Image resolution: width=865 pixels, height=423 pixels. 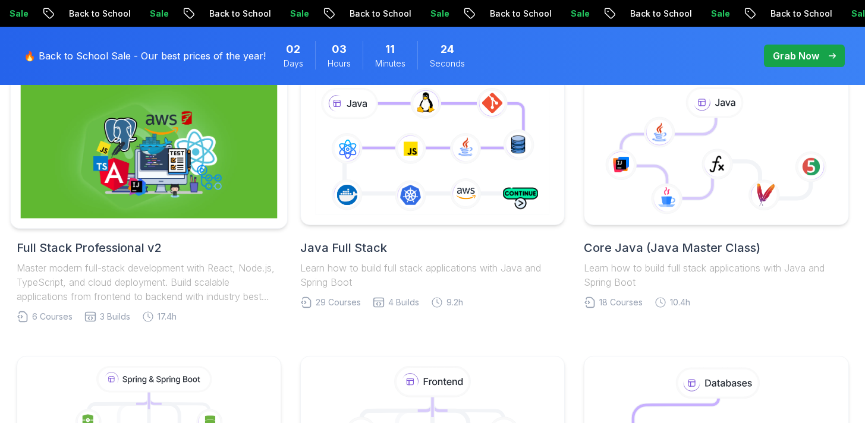 I want to click on span: 6 Courses, so click(x=52, y=317).